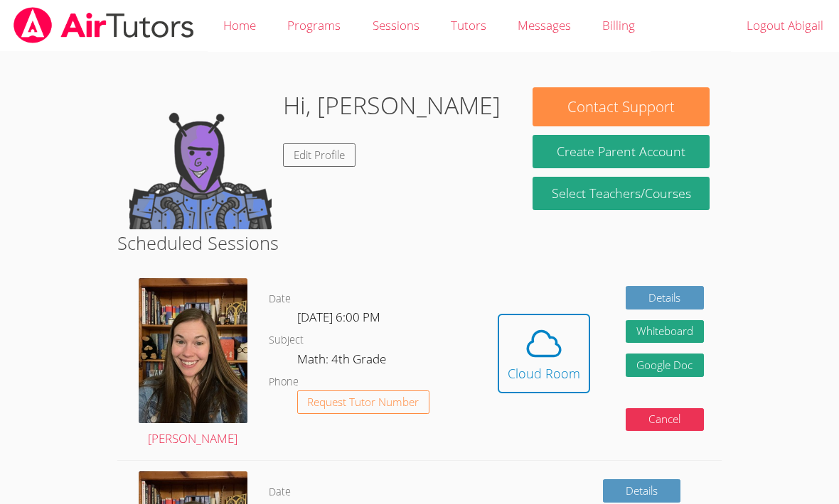  Describe the element at coordinates (342, 362) in the screenshot. I see `dd: Math: 4th Grade` at that location.